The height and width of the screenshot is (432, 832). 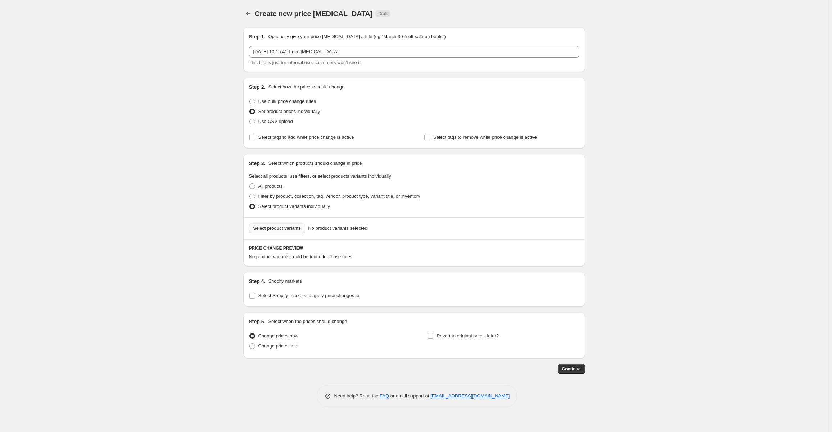 What do you see at coordinates (384, 396) in the screenshot?
I see `a: FAQ` at bounding box center [384, 396].